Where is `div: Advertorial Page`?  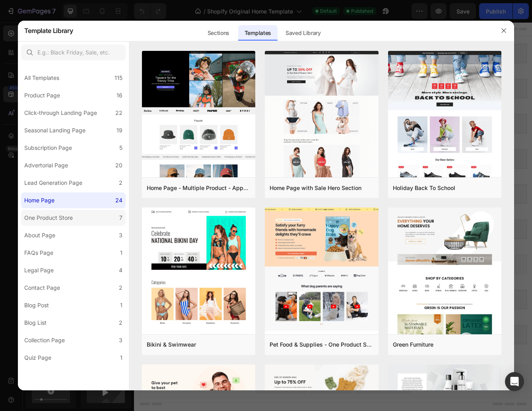
div: Advertorial Page is located at coordinates (46, 166).